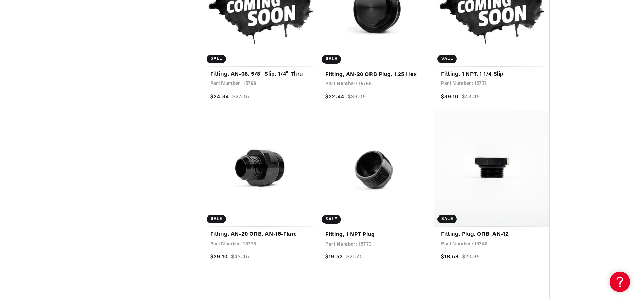 This screenshot has height=299, width=637. What do you see at coordinates (376, 235) in the screenshot?
I see `a: Fitting, 1 NPT Plug` at bounding box center [376, 235].